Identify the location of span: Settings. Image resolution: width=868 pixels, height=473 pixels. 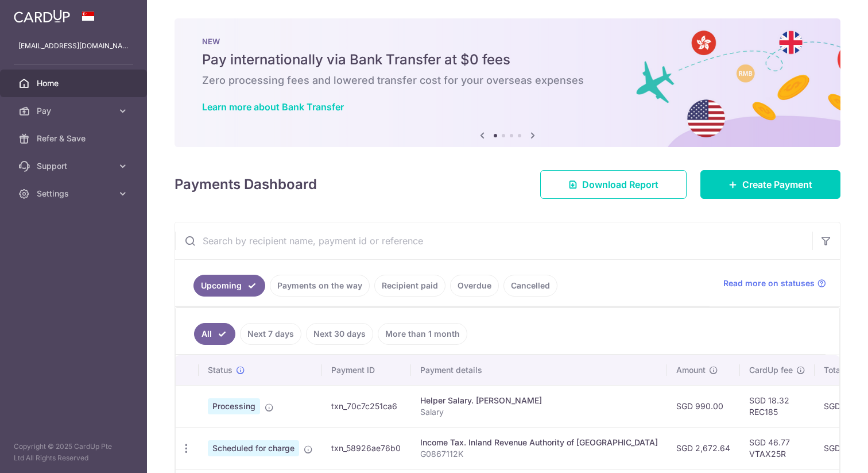
(74, 193).